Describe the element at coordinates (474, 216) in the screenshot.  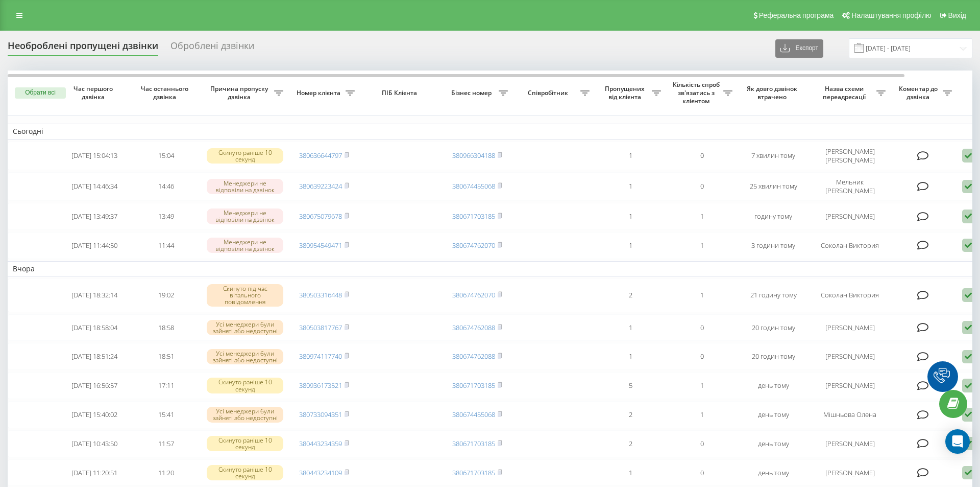
I see `a: 380671703185` at that location.